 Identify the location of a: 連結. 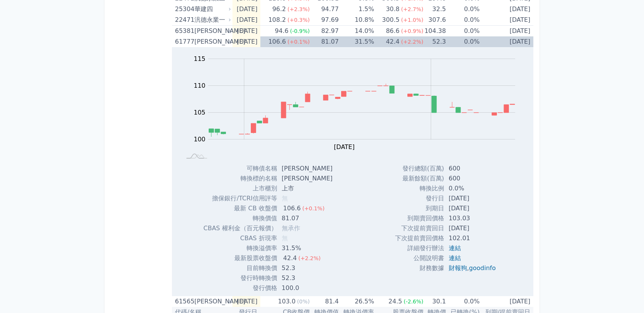
(455, 247).